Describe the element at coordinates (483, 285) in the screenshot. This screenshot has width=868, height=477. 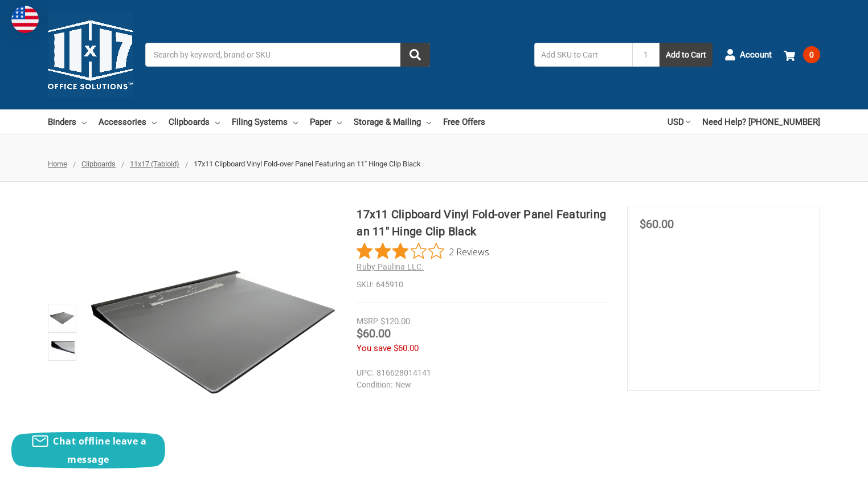
I see `dd: 645910` at that location.